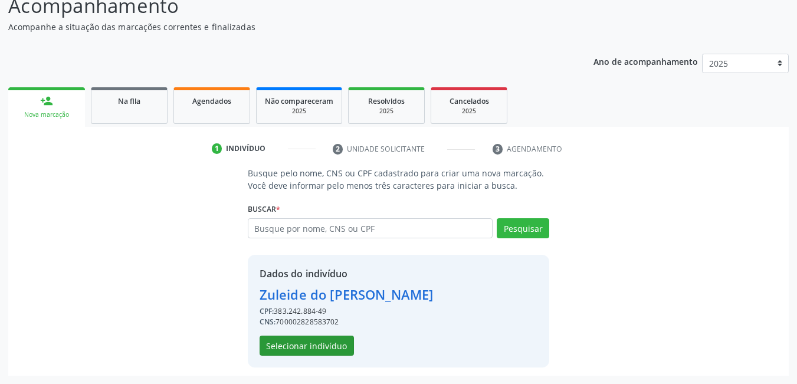 The width and height of the screenshot is (797, 384). What do you see at coordinates (47, 101) in the screenshot?
I see `div: person_add` at bounding box center [47, 101].